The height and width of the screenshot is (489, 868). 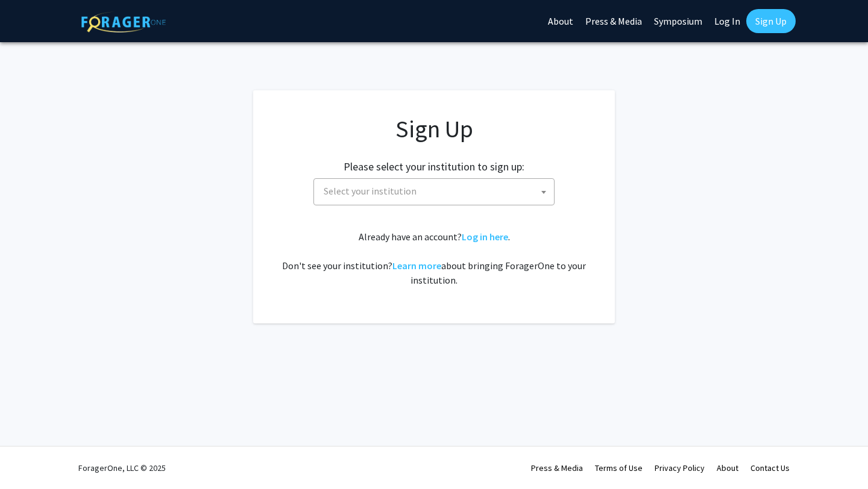 What do you see at coordinates (771, 21) in the screenshot?
I see `a: Sign Up` at bounding box center [771, 21].